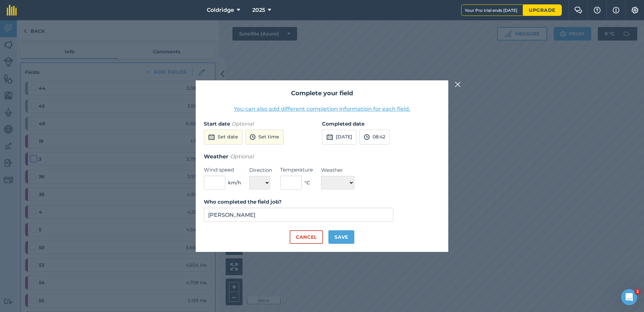 This screenshot has width=644, height=312. Describe the element at coordinates (221, 10) in the screenshot. I see `span: Coldridge` at that location.